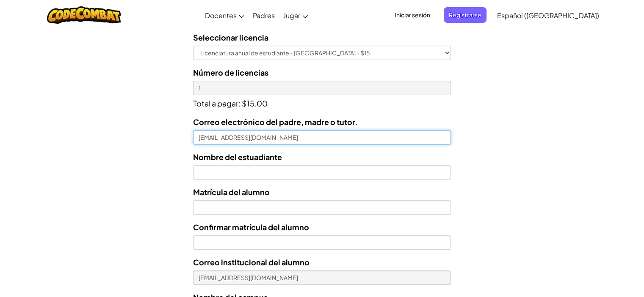 The width and height of the screenshot is (644, 297). Describe the element at coordinates (231, 192) in the screenshot. I see `font: Matrícula del alumno` at that location.